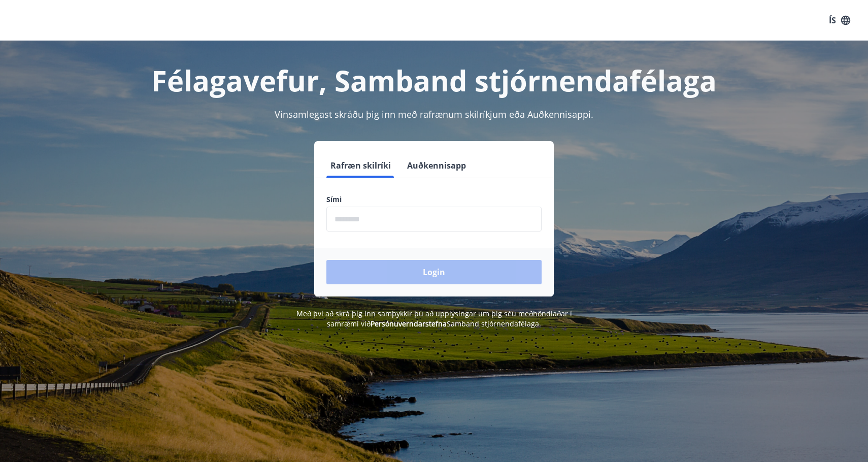 The width and height of the screenshot is (868, 462). What do you see at coordinates (360, 165) in the screenshot?
I see `button: Rafræn skilríki` at bounding box center [360, 165].